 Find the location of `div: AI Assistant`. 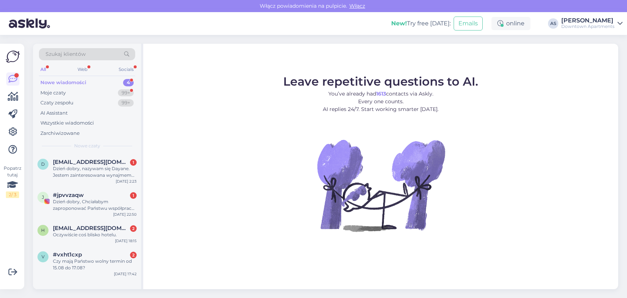

div: AI Assistant is located at coordinates (54, 113).